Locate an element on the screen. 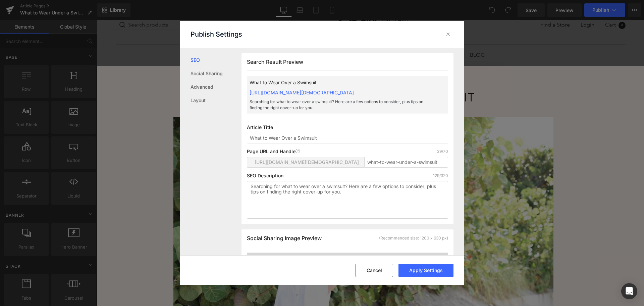  p: Article Title is located at coordinates (347, 127).